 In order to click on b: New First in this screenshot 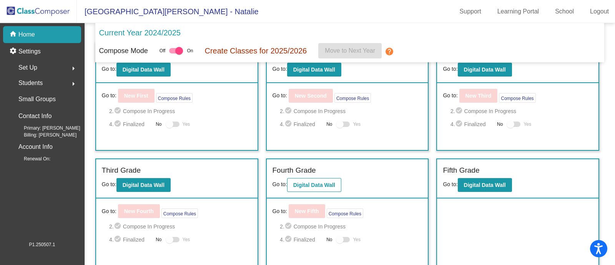, I will do `click(136, 96)`.